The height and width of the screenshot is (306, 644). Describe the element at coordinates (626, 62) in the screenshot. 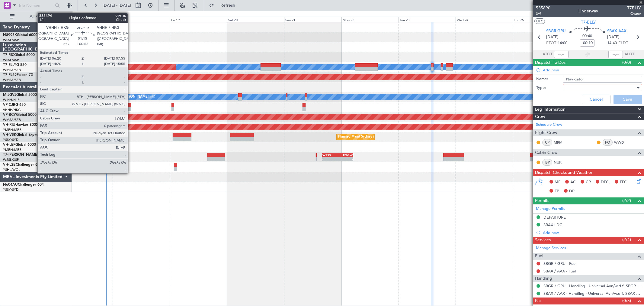

I see `span: (0/0)` at that location.